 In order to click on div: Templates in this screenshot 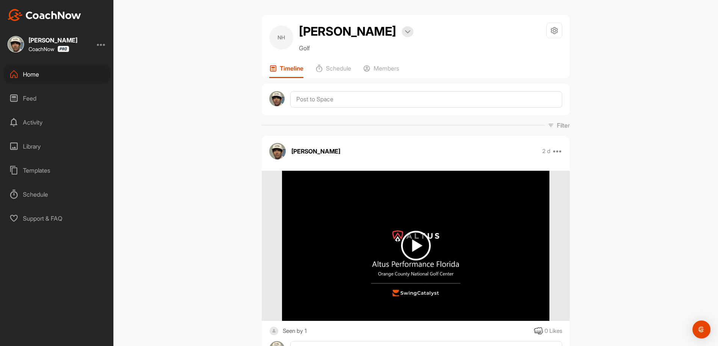, I will do `click(57, 170)`.